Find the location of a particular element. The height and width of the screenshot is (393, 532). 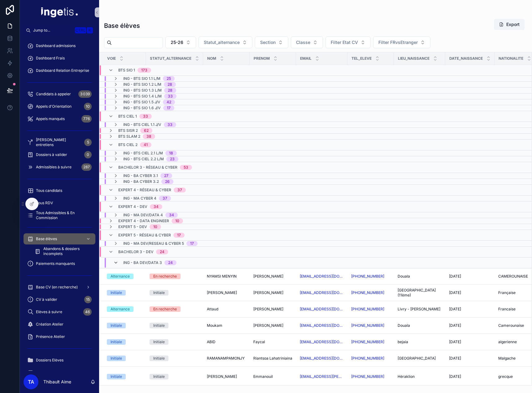

a: Présence Atelier is located at coordinates (60, 337).